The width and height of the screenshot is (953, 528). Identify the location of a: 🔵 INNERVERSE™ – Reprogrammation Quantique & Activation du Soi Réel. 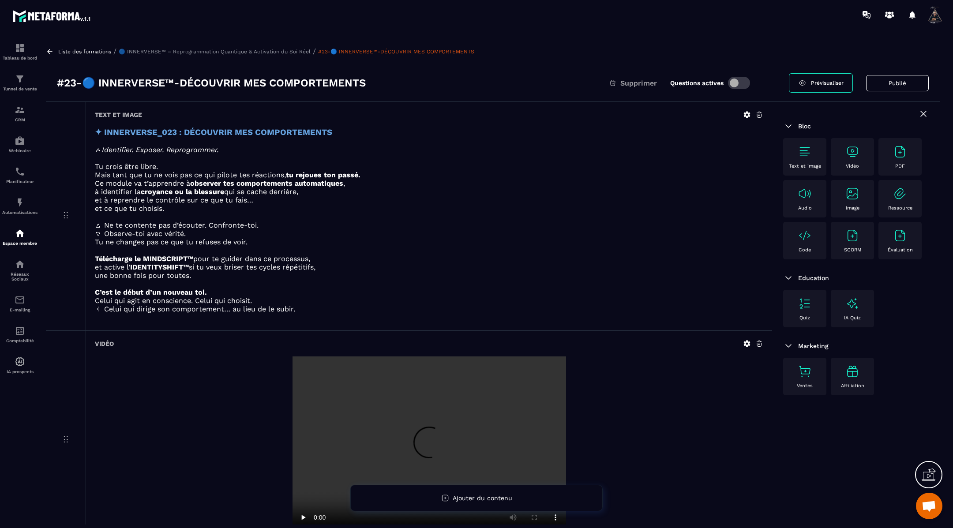
(214, 52).